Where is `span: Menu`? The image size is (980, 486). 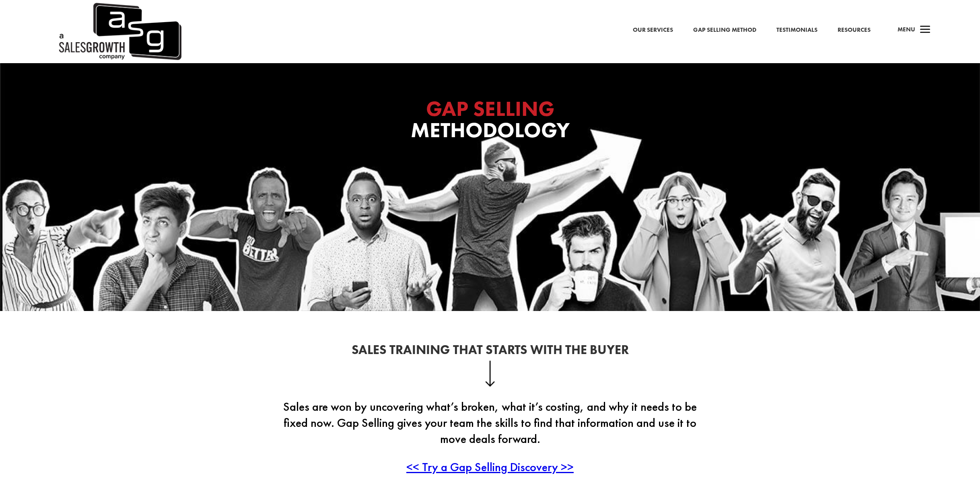
span: Menu is located at coordinates (906, 29).